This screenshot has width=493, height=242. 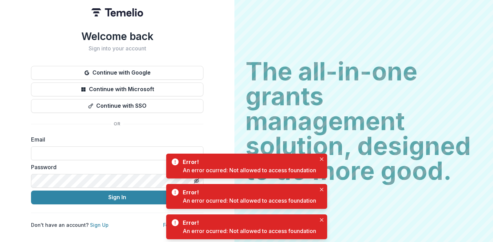 I want to click on label: Password, so click(x=115, y=167).